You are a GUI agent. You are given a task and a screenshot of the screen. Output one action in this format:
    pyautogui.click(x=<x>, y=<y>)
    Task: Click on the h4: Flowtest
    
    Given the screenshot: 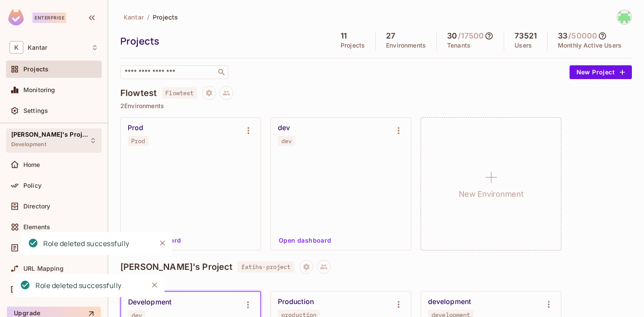 What is the action you would take?
    pyautogui.click(x=139, y=93)
    